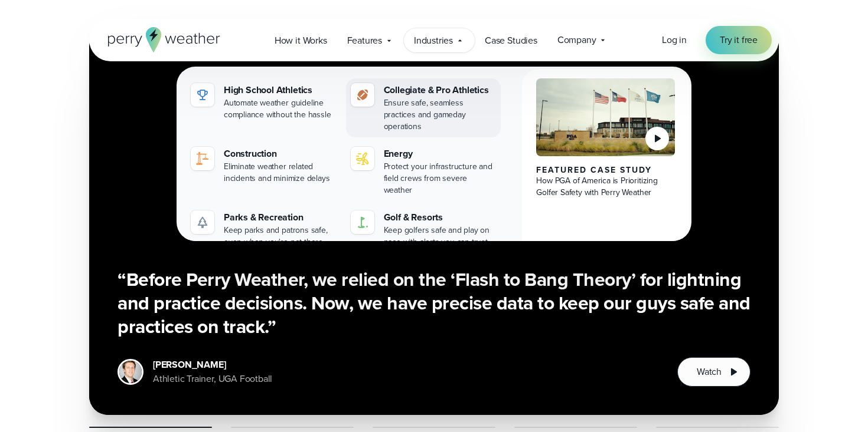 This screenshot has width=868, height=432. Describe the element at coordinates (203, 95) in the screenshot. I see `img: highschool-icon.svg` at that location.